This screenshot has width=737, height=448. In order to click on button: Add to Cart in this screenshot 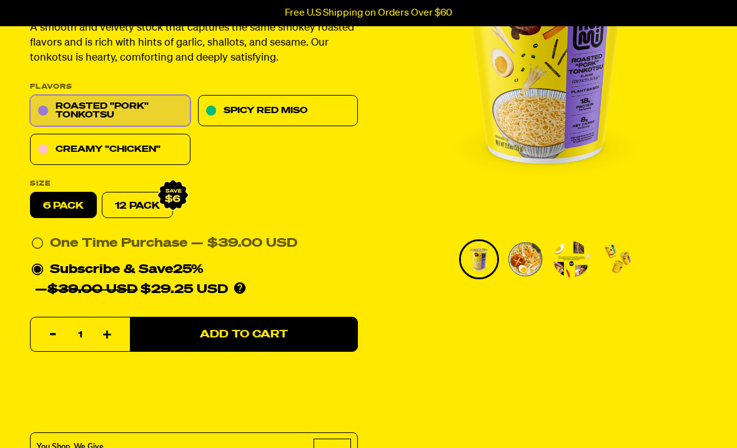, I will do `click(244, 335)`.